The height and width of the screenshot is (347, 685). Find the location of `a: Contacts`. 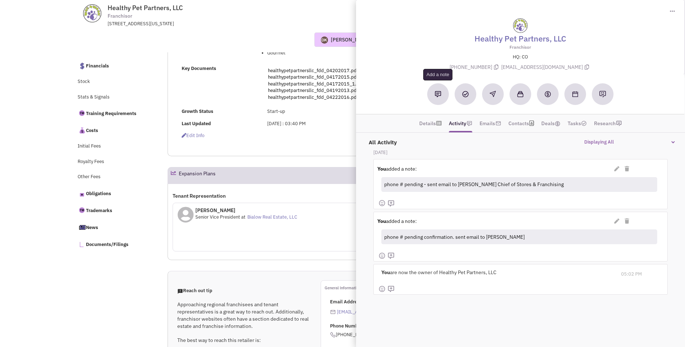

a: Contacts is located at coordinates (519, 124).